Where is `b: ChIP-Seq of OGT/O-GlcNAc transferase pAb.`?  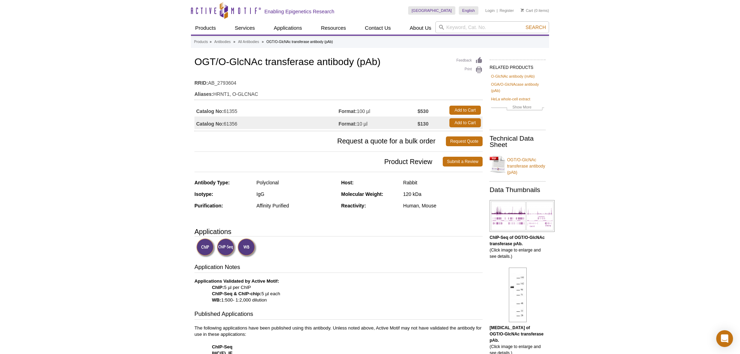 b: ChIP-Seq of OGT/O-GlcNAc transferase pAb. is located at coordinates (517, 241).